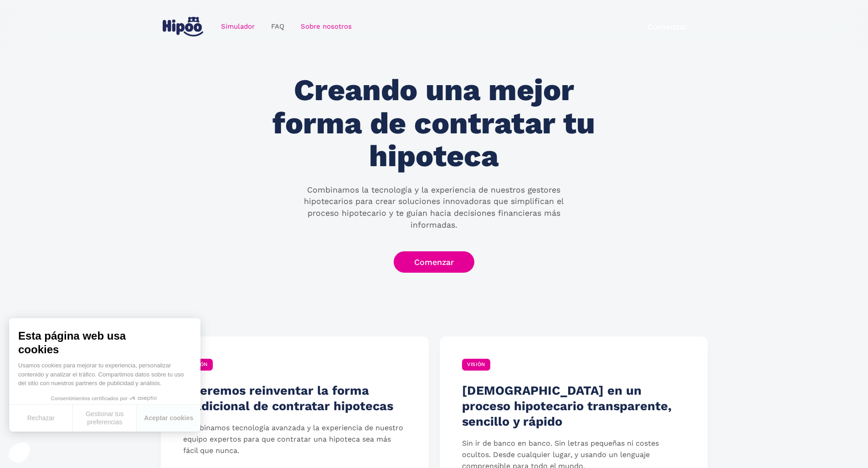  I want to click on h4: Queremos reinventar la forma tradicional de contratar hipotecas, so click(294, 399).